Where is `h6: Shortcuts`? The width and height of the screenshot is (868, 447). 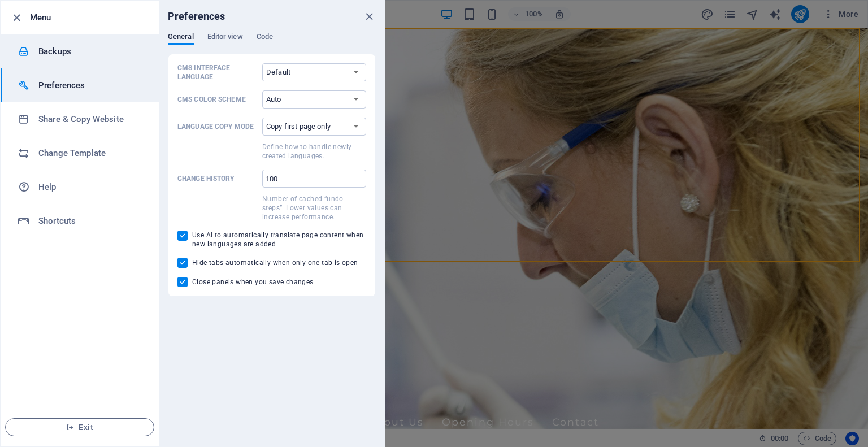 h6: Shortcuts is located at coordinates (90, 221).